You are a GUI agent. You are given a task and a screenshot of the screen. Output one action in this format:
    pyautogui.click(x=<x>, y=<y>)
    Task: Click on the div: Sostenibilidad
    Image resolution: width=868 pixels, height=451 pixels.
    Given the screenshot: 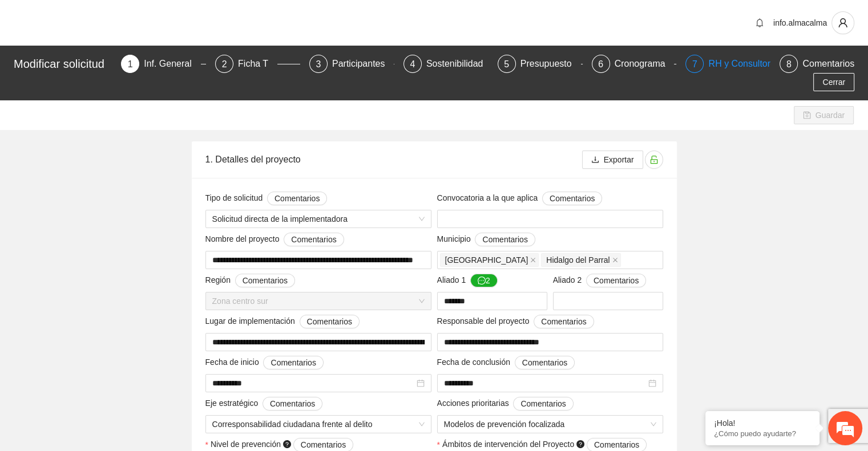 What is the action you would take?
    pyautogui.click(x=459, y=64)
    